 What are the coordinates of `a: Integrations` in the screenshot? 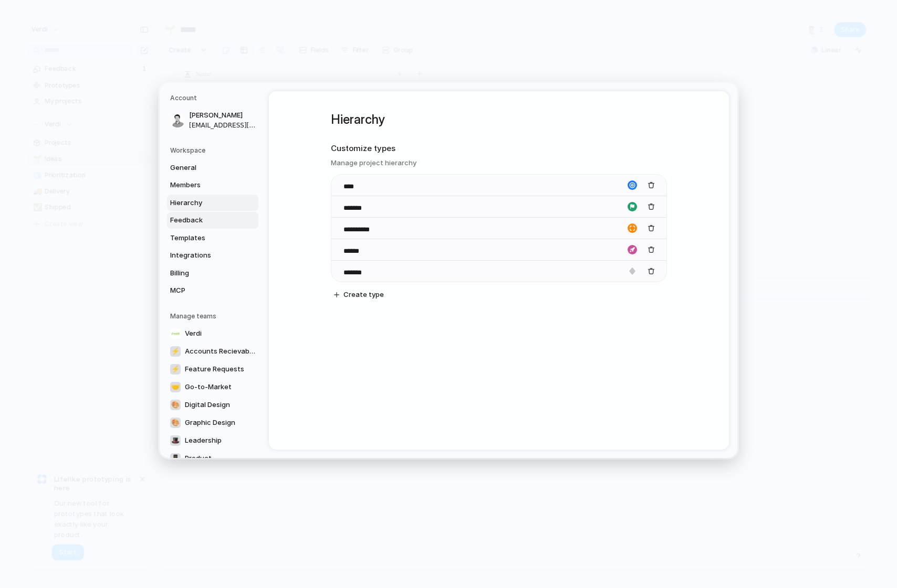 It's located at (212, 255).